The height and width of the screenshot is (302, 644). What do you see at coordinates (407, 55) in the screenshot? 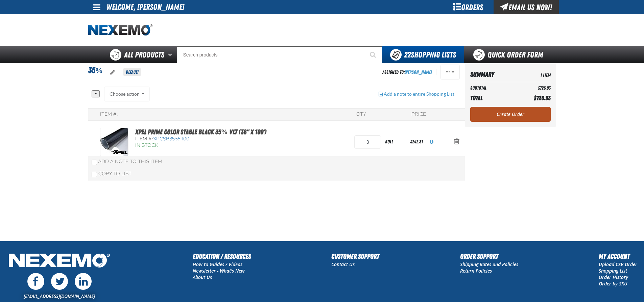
I see `strong: 22` at bounding box center [407, 55].